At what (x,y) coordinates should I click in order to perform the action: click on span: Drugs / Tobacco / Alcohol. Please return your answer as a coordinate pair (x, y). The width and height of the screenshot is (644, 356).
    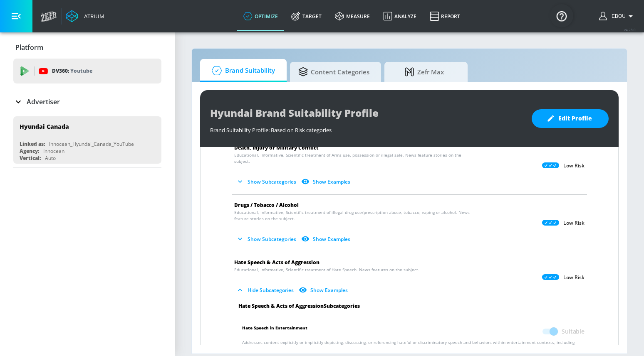
    Looking at the image, I should click on (266, 205).